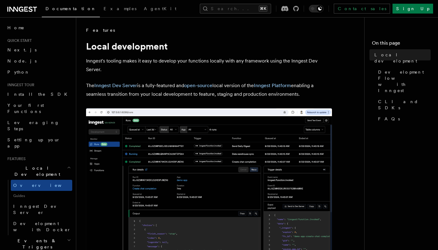 The width and height of the screenshot is (438, 250). What do you see at coordinates (38, 50) in the screenshot?
I see `a: Next.js` at bounding box center [38, 50].